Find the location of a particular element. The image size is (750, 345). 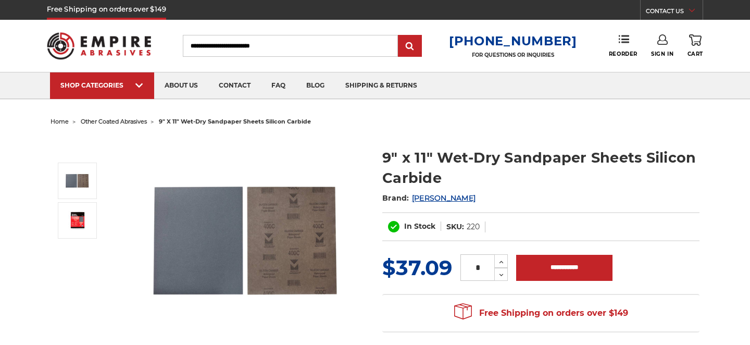

a: about us is located at coordinates (181, 85).